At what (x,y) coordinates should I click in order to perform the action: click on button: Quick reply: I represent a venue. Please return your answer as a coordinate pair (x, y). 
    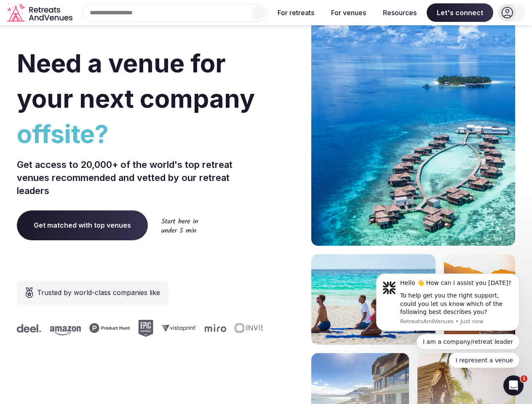
    Looking at the image, I should click on (120, 97).